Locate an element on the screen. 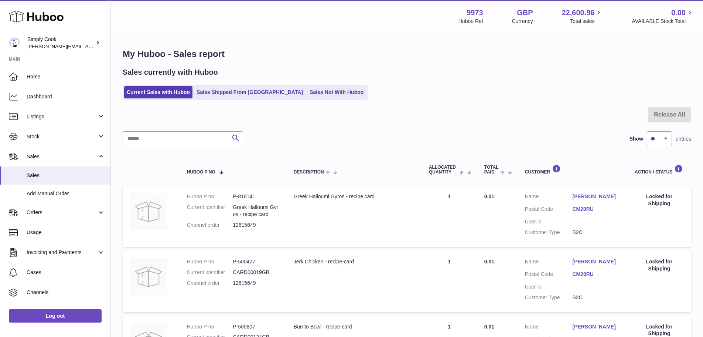  a: Sales Not With Huboo is located at coordinates (337, 92).